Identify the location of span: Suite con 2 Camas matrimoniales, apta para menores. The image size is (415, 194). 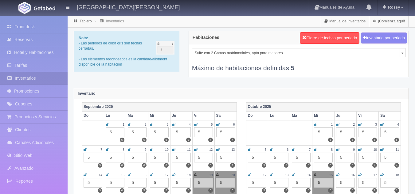
(295, 53).